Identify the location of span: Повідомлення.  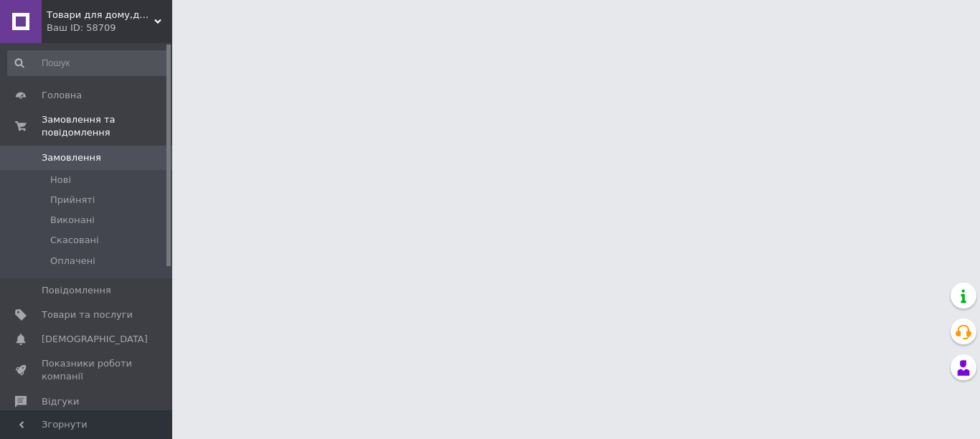
(76, 291).